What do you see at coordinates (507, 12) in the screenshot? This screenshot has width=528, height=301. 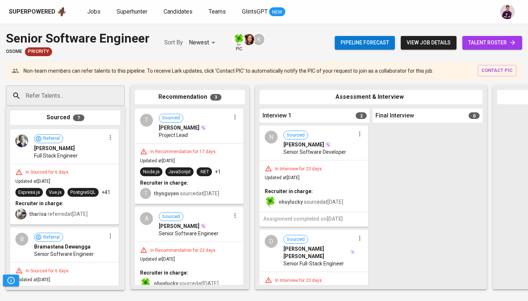 I see `img: erwin@glints.com` at bounding box center [507, 12].